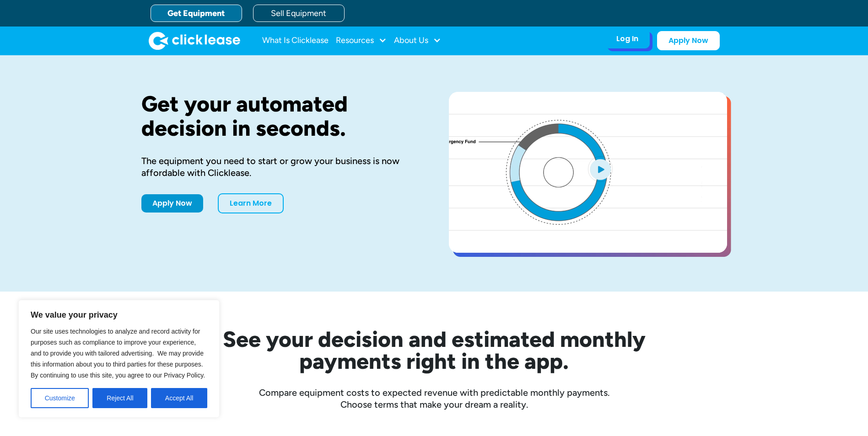  What do you see at coordinates (250, 204) in the screenshot?
I see `a: Learn More` at bounding box center [250, 204].